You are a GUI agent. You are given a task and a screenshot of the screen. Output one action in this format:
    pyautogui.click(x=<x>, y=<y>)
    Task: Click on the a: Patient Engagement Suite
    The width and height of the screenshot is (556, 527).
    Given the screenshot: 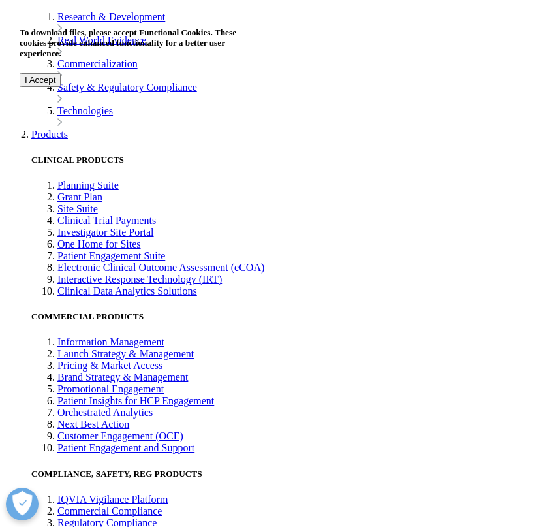 What is the action you would take?
    pyautogui.click(x=111, y=255)
    